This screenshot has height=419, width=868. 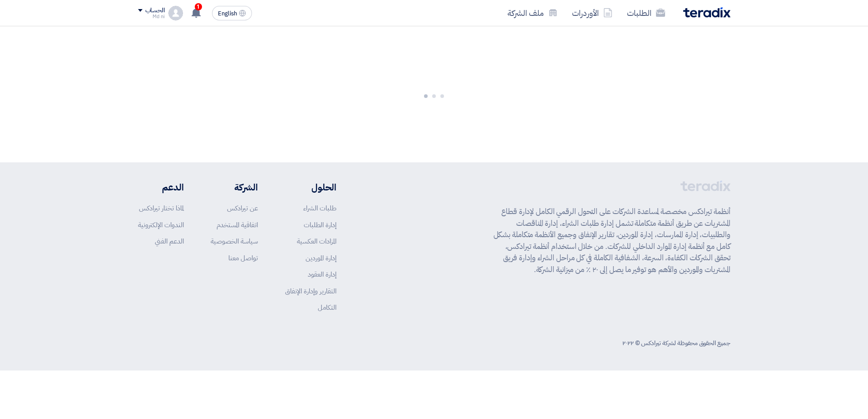 What do you see at coordinates (592, 13) in the screenshot?
I see `a: الأوردرات` at bounding box center [592, 13].